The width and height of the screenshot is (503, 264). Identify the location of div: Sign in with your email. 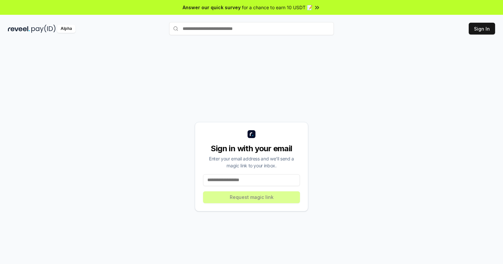
(251, 149).